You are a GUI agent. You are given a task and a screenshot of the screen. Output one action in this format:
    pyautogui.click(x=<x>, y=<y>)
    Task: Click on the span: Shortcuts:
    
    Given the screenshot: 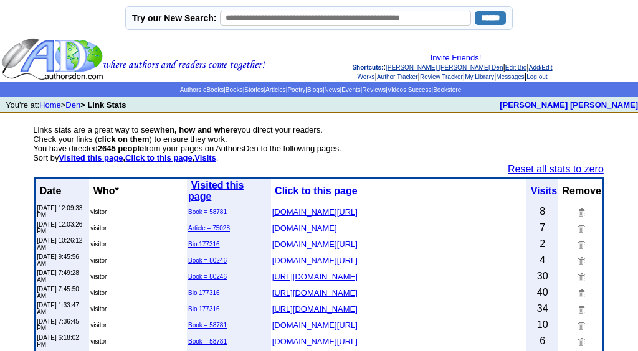 What is the action you would take?
    pyautogui.click(x=367, y=67)
    